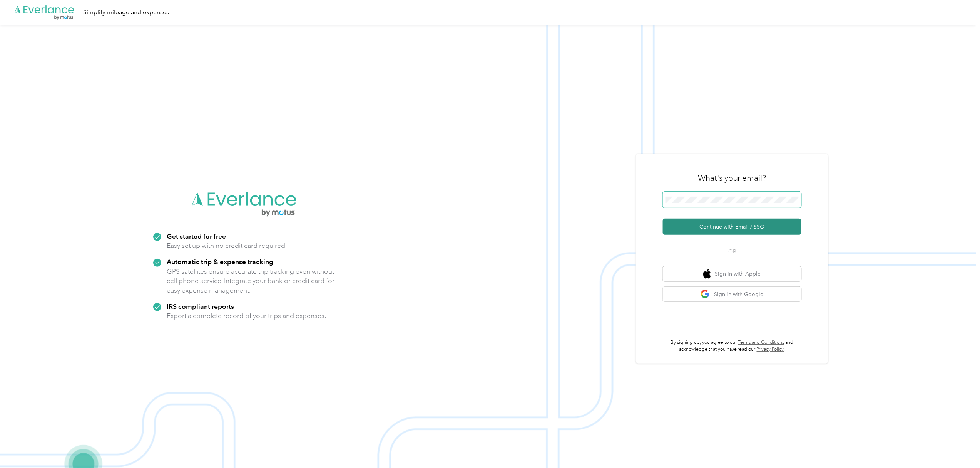 The image size is (980, 468). I want to click on div: Simplify mileage and expenses, so click(126, 13).